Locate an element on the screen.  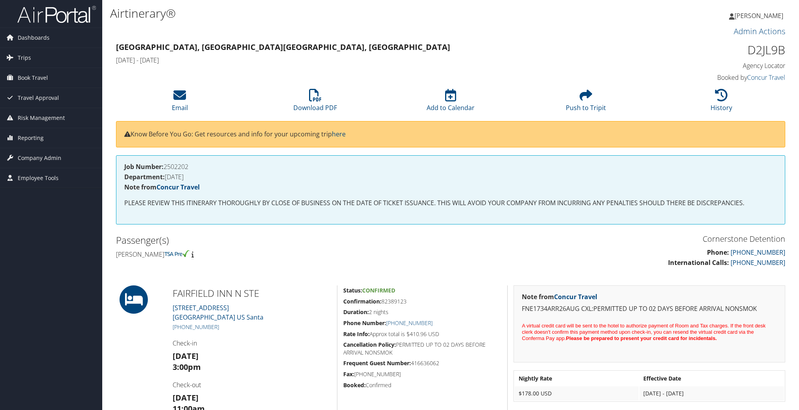
strong: Job Number: is located at coordinates (144, 167).